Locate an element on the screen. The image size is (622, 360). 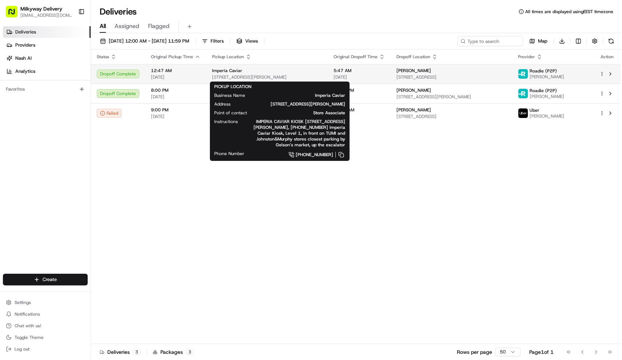
span: Pylon is located at coordinates (80, 183).